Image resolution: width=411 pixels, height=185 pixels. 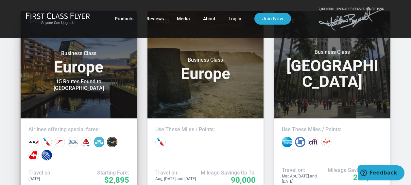 What do you see at coordinates (26, 8) in the screenshot?
I see `span: Feedback` at bounding box center [26, 8].